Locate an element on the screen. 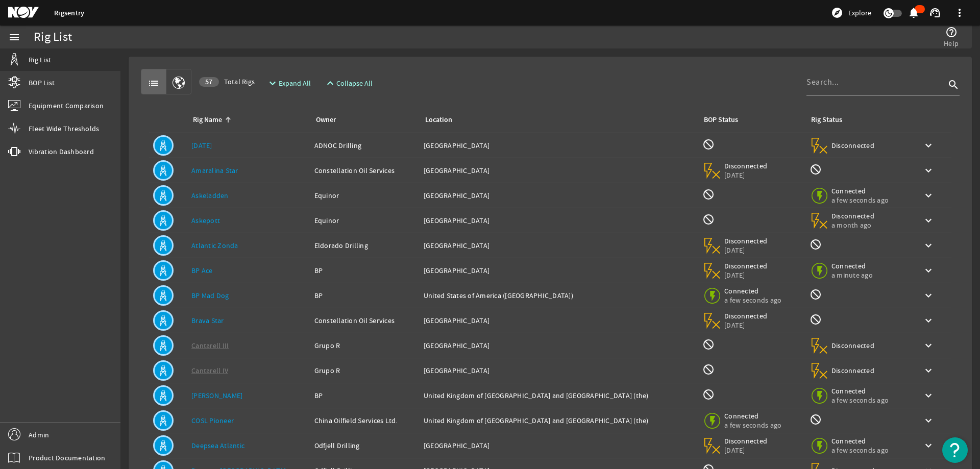 This screenshot has width=980, height=469. div: Odfjell Drilling is located at coordinates (365, 446).